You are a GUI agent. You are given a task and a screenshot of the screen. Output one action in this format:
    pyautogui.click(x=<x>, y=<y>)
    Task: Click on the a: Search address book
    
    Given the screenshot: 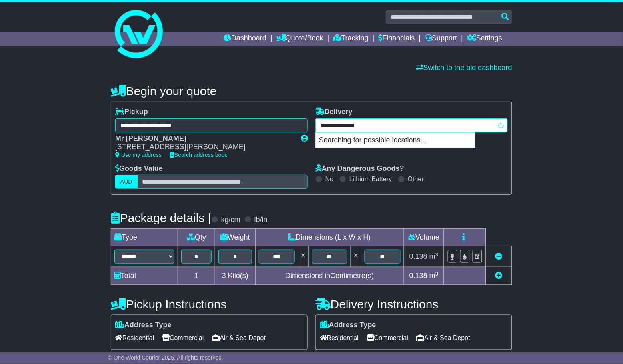 What is the action you would take?
    pyautogui.click(x=198, y=155)
    